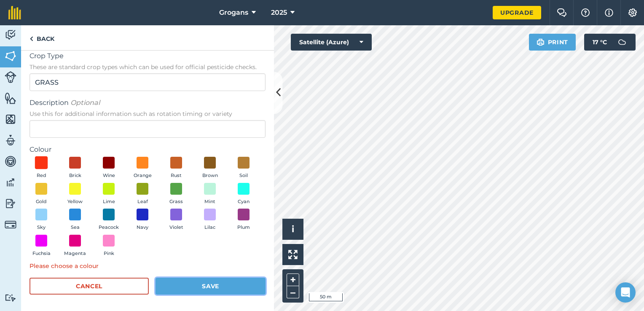 The height and width of the screenshot is (311, 644). What do you see at coordinates (109, 254) in the screenshot?
I see `span: Pink` at bounding box center [109, 254].